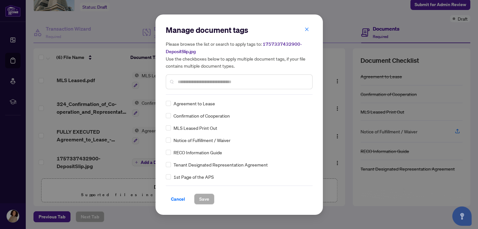 This screenshot has height=229, width=478. Describe the element at coordinates (239, 30) in the screenshot. I see `h2: Manage document tags` at that location.